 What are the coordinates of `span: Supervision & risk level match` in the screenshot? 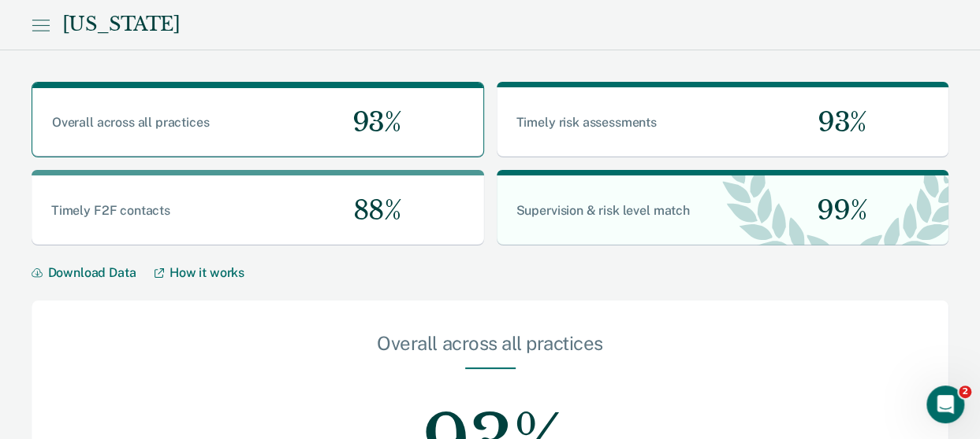 It's located at (602, 211).